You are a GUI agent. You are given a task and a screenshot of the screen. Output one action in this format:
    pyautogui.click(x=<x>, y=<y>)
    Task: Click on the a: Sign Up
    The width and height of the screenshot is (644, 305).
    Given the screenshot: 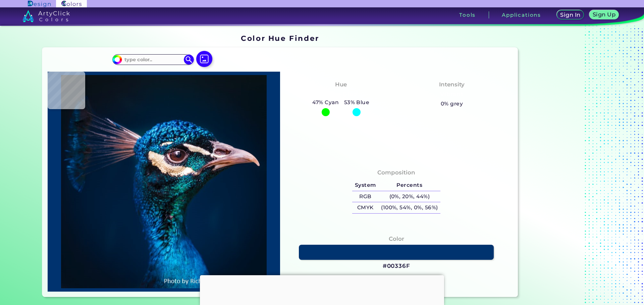 What is the action you would take?
    pyautogui.click(x=604, y=15)
    